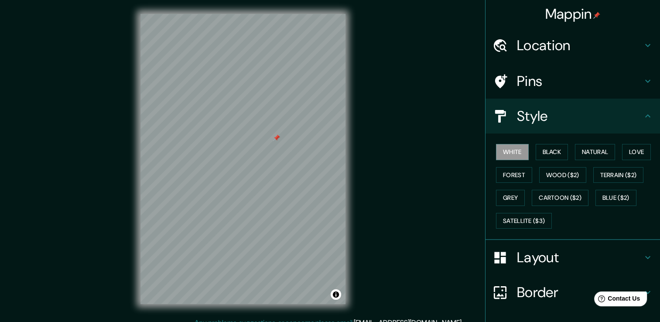 Image resolution: width=660 pixels, height=322 pixels. Describe the element at coordinates (41, 10) in the screenshot. I see `span: Contact Us` at that location.